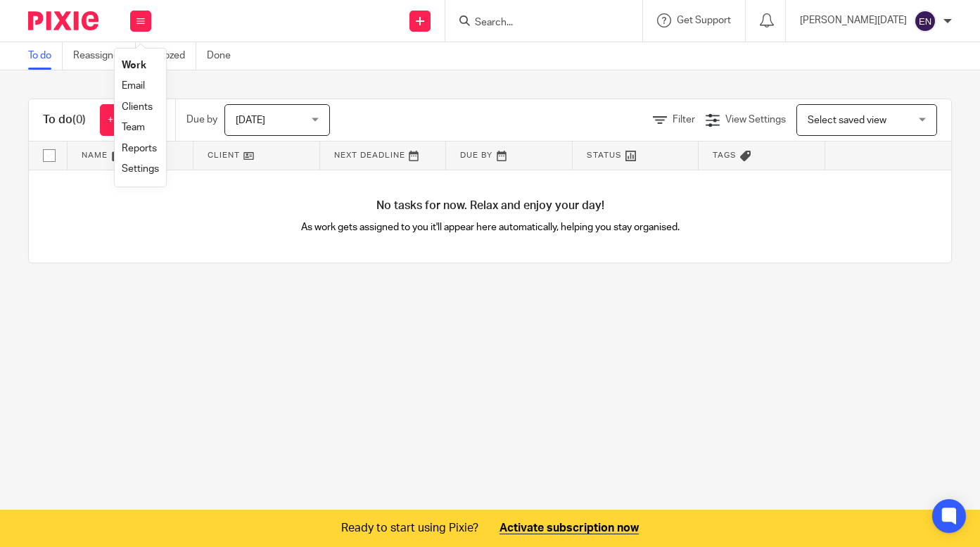 Image resolution: width=980 pixels, height=547 pixels. Describe the element at coordinates (130, 120) in the screenshot. I see `a: + Add task` at that location.